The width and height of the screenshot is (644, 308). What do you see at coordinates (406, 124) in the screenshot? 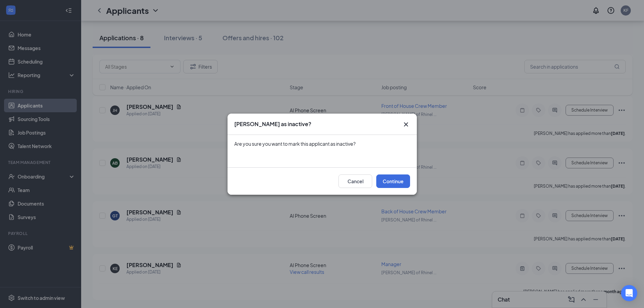
I see `button: Close` at bounding box center [406, 124].